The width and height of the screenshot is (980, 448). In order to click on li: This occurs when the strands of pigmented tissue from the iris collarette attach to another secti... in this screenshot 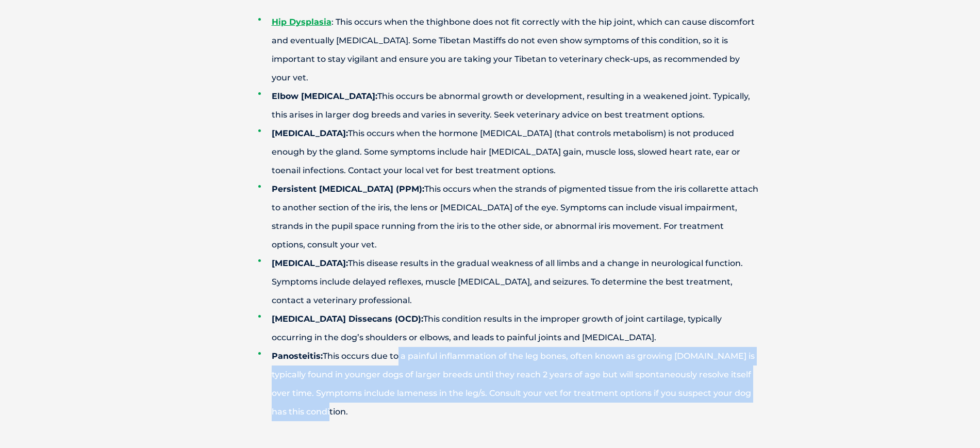, I will do `click(508, 217)`.